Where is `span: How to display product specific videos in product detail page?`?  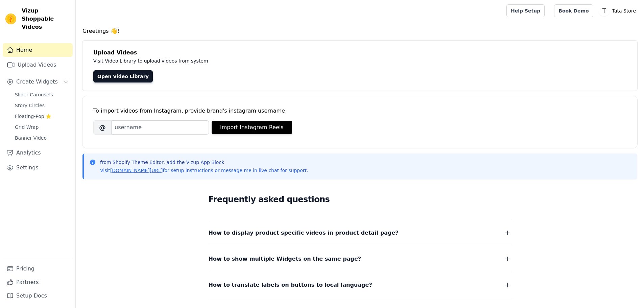 span: How to display product specific videos in product detail page? is located at coordinates (304, 233).